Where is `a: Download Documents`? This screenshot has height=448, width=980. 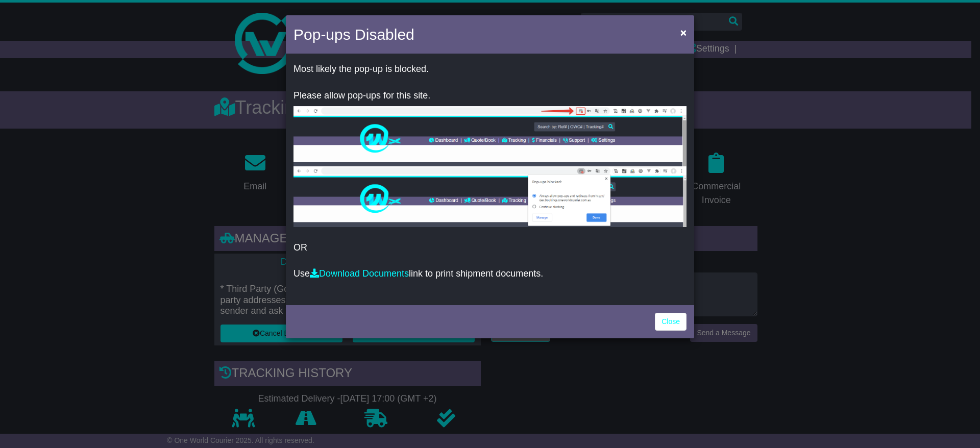 a: Download Documents is located at coordinates (359, 274).